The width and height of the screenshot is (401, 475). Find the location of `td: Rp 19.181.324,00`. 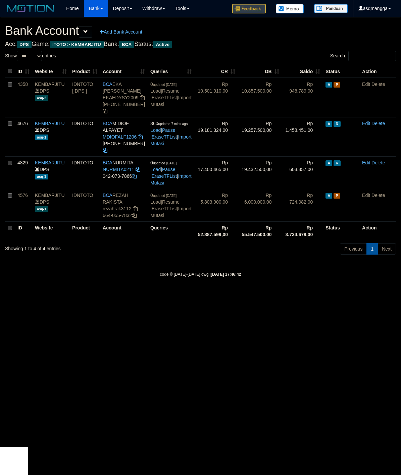

td: Rp 19.181.324,00 is located at coordinates (216, 136).